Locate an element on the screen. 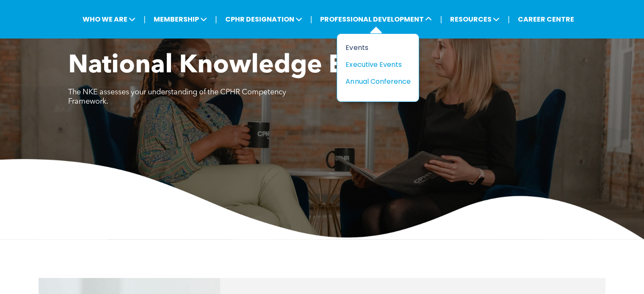  div: Annual Conference is located at coordinates (375, 82).